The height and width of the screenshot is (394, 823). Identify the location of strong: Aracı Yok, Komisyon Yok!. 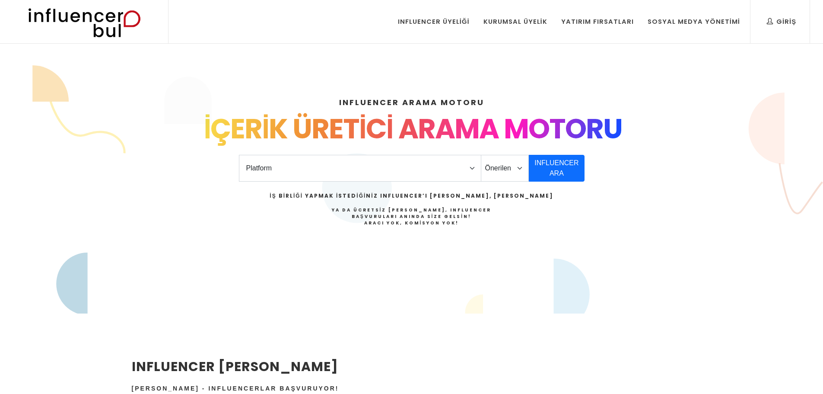
(412, 222).